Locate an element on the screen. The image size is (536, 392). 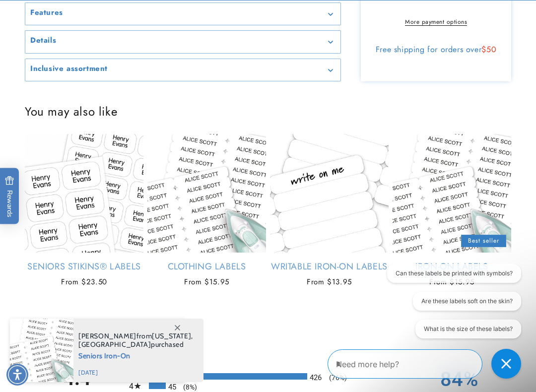
h2: Details is located at coordinates (44, 41).